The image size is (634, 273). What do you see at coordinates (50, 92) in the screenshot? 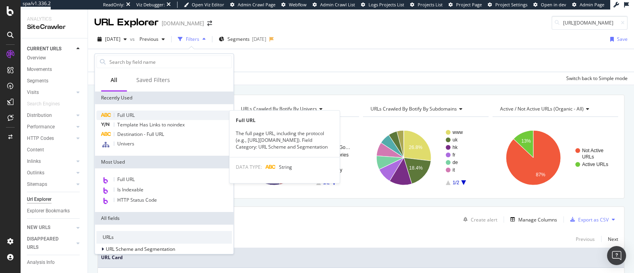
I see `a: Visits` at bounding box center [50, 92].